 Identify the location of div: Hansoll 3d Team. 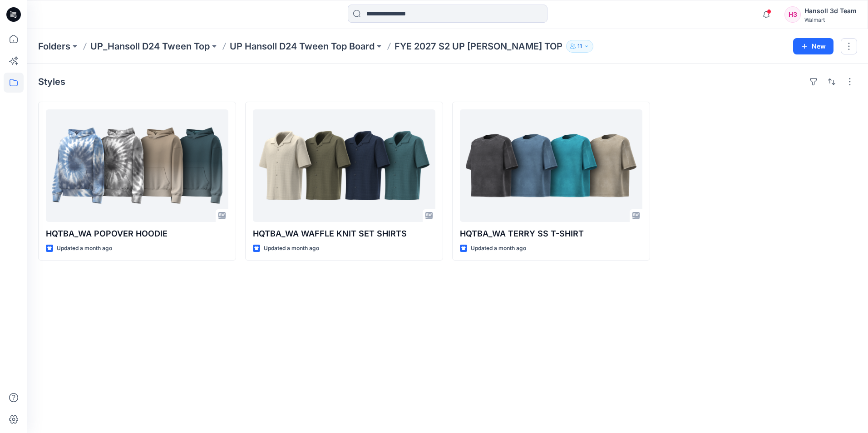
(830, 11).